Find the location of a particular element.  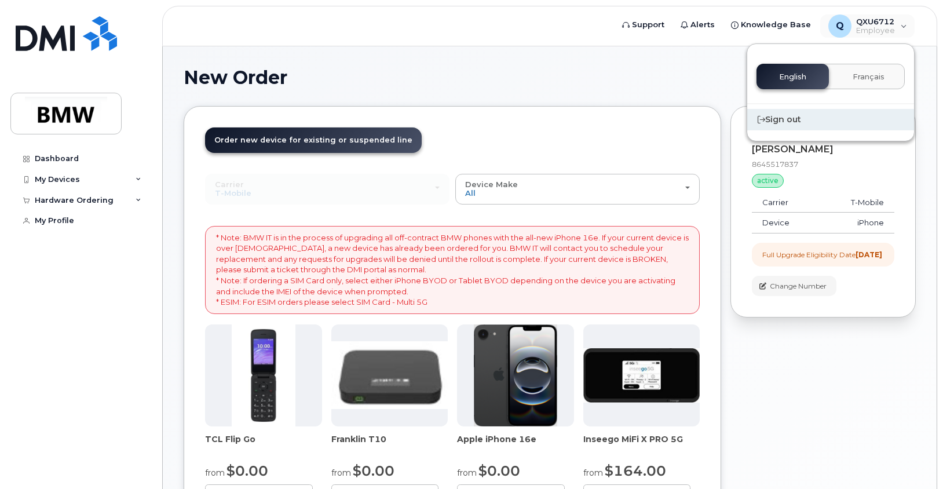

div: Sign out is located at coordinates (831, 119).